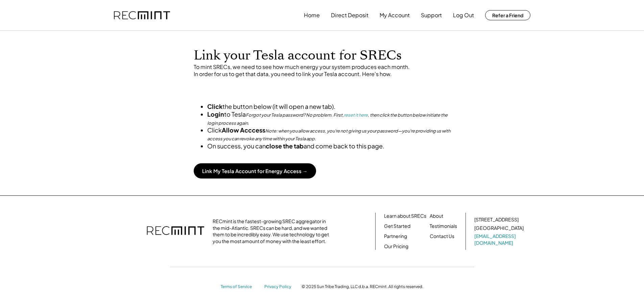 This screenshot has height=308, width=644. I want to click on h1: Link your Tesla account for SRECs, so click(322, 56).